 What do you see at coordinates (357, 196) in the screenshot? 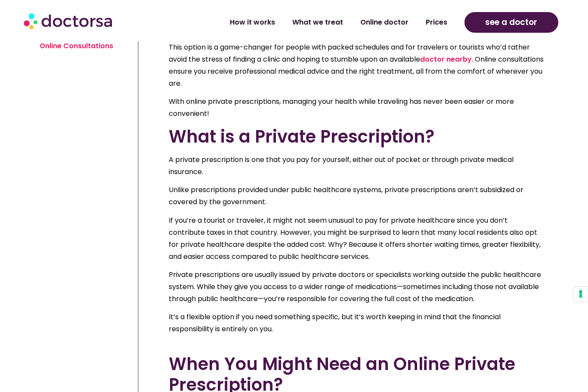
I see `p: Unlike prescriptions provided under public healthcare systems, private prescriptions aren’t subsi...` at bounding box center [357, 196].